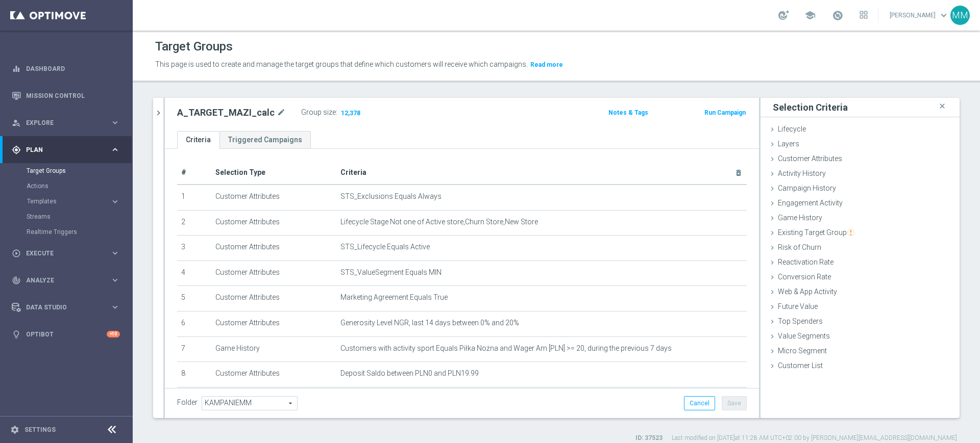  I want to click on i: lightbulb, so click(16, 334).